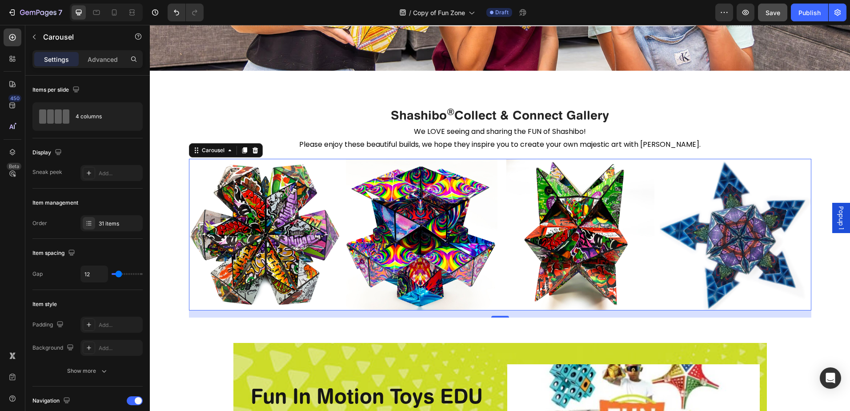 Image resolution: width=850 pixels, height=411 pixels. I want to click on div: Undo/Redo, so click(185, 12).